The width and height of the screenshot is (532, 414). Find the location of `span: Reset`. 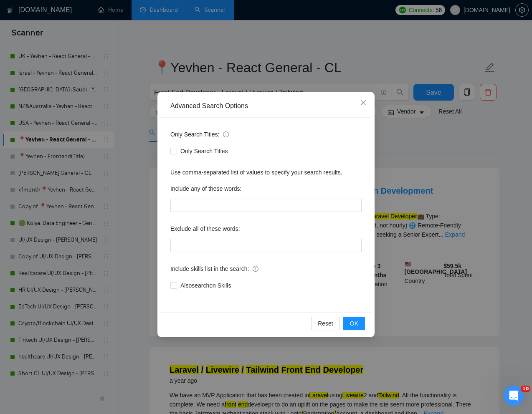

span: Reset is located at coordinates (325, 324).